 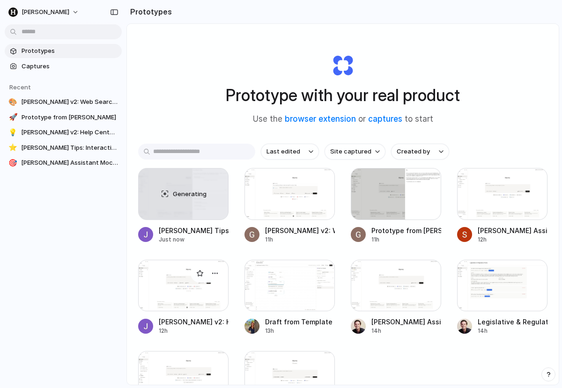 I want to click on a: browser extension, so click(x=321, y=119).